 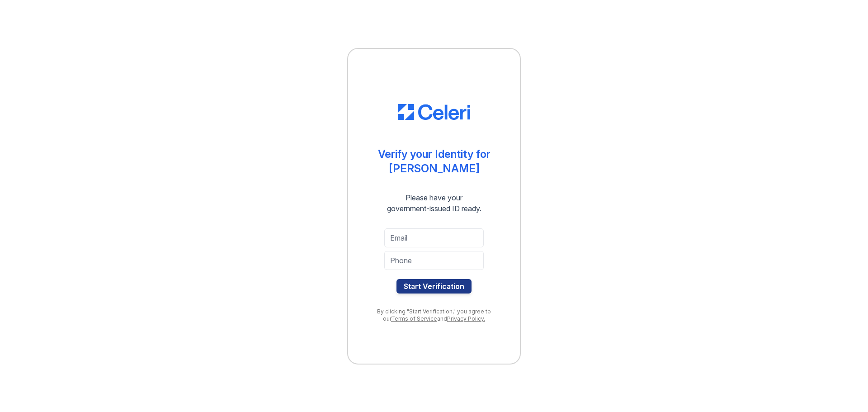 What do you see at coordinates (434, 261) in the screenshot?
I see `input: Phone` at bounding box center [434, 261].